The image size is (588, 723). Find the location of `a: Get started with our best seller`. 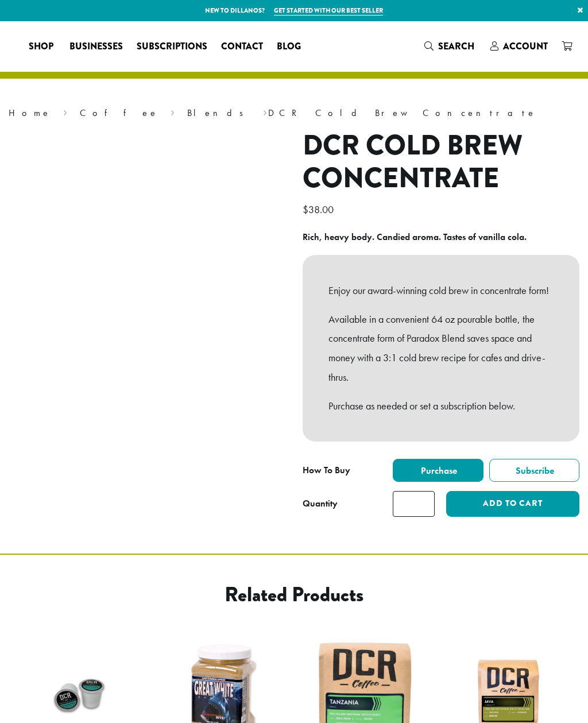

a: Get started with our best seller is located at coordinates (328, 11).